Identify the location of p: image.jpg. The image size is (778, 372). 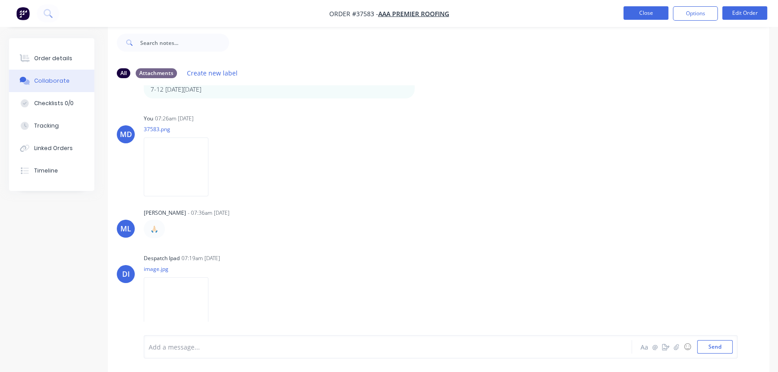
(180, 268).